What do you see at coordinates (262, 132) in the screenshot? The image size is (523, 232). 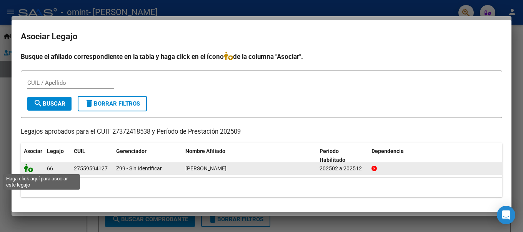 I see `p: Legajos aprobados para el CUIT 27372418538 y Período de Prestación 202509` at bounding box center [262, 132].